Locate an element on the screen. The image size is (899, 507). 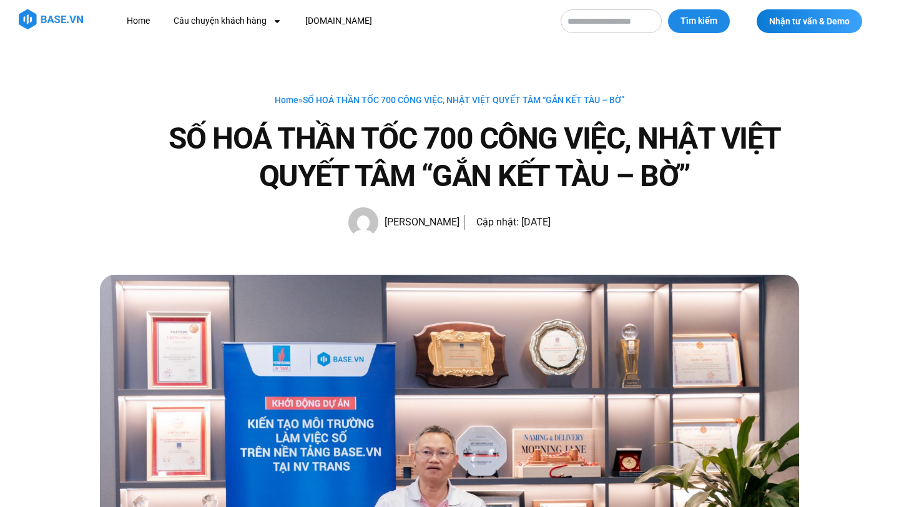
span: Nhận tư vấn & Demo is located at coordinates (809, 21).